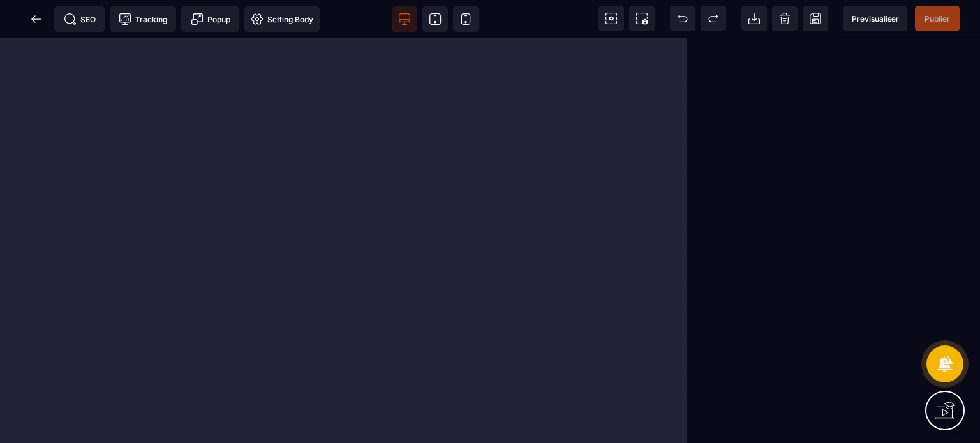  Describe the element at coordinates (875, 18) in the screenshot. I see `span: Preview` at that location.